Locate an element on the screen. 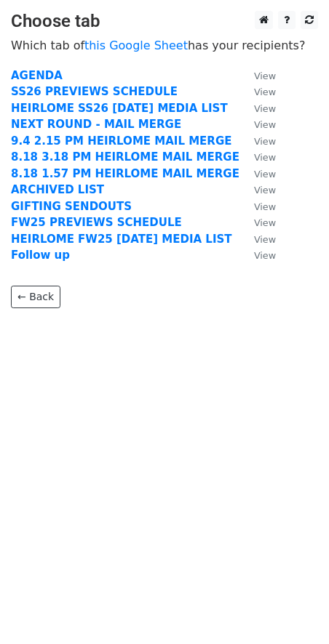 This screenshot has width=329, height=644. a: 8.18 1.57 PM HEIRLOME MAIL MERGE is located at coordinates (125, 174).